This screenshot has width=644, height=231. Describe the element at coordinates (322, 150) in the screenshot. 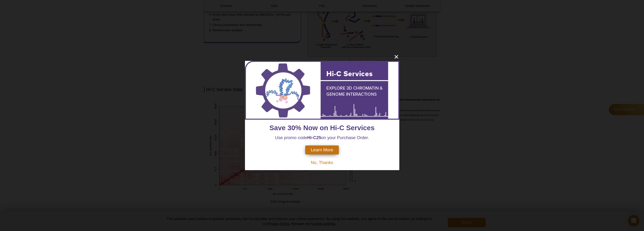

I see `span: Learn More` at that location.